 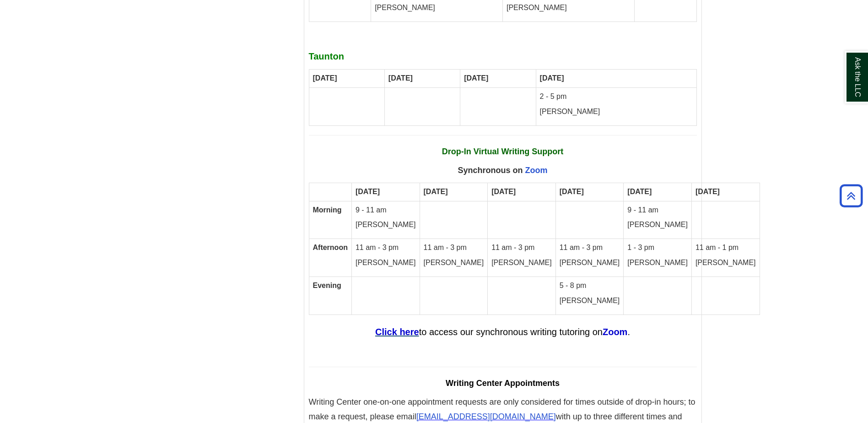 I want to click on strong: Morning, so click(x=327, y=210).